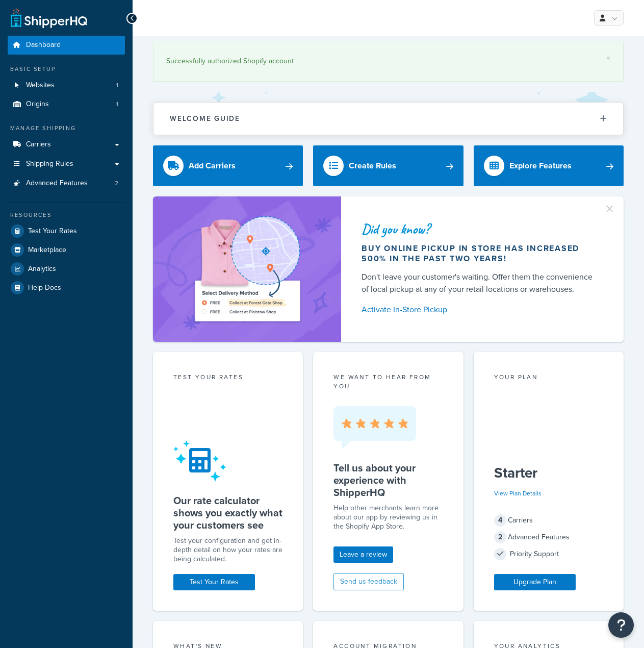 Image resolution: width=644 pixels, height=648 pixels. I want to click on button: Open Resource Center, so click(622, 625).